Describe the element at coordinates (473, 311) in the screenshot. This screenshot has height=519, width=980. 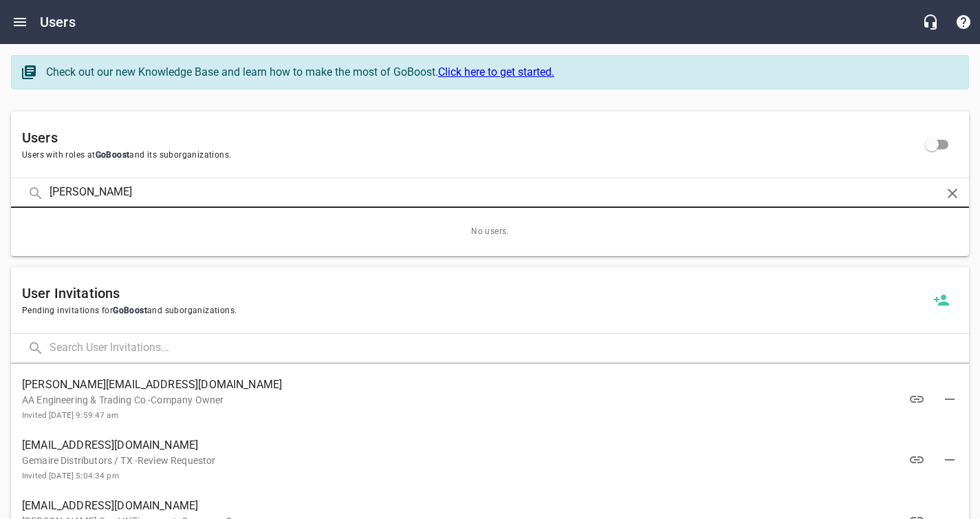
I see `span: Pending invitations for and suborganizations.` at that location.